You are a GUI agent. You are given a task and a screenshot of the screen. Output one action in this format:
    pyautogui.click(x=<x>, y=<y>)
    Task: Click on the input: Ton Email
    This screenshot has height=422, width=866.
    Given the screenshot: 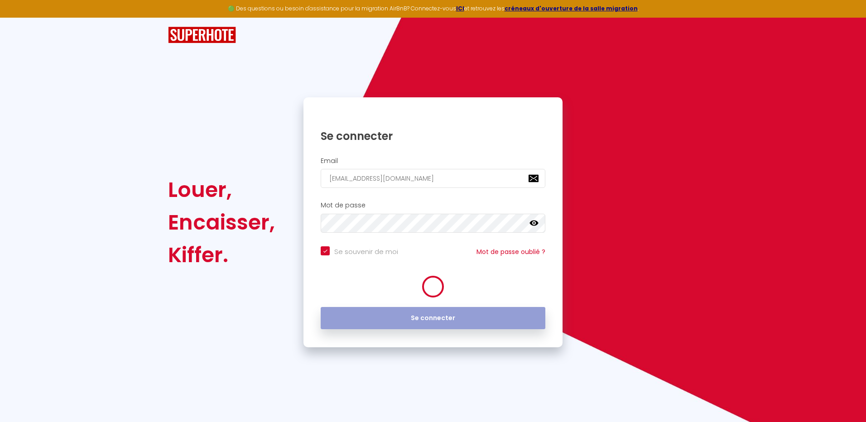 What is the action you would take?
    pyautogui.click(x=433, y=178)
    